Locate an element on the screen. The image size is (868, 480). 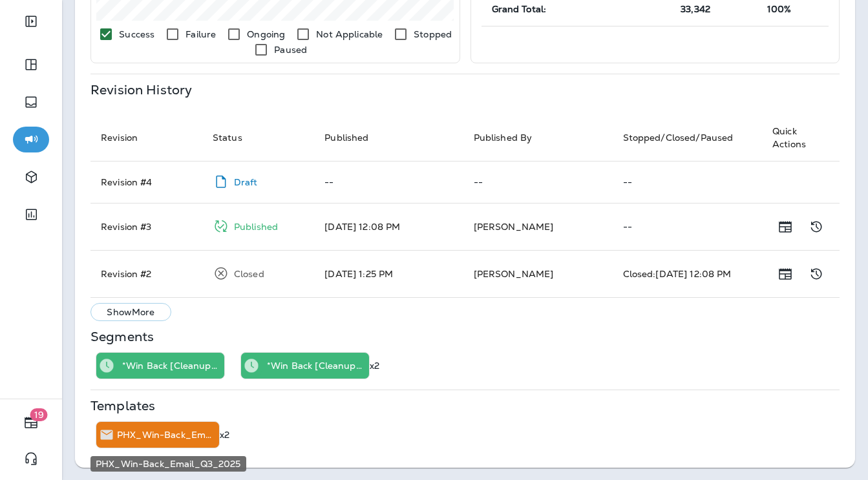
th: Revision is located at coordinates (146, 137).